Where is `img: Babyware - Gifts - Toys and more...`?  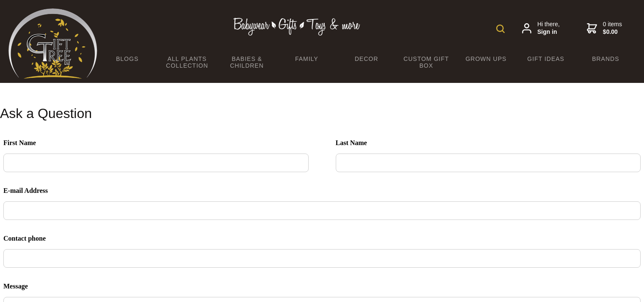
img: Babyware - Gifts - Toys and more... is located at coordinates (53, 44).